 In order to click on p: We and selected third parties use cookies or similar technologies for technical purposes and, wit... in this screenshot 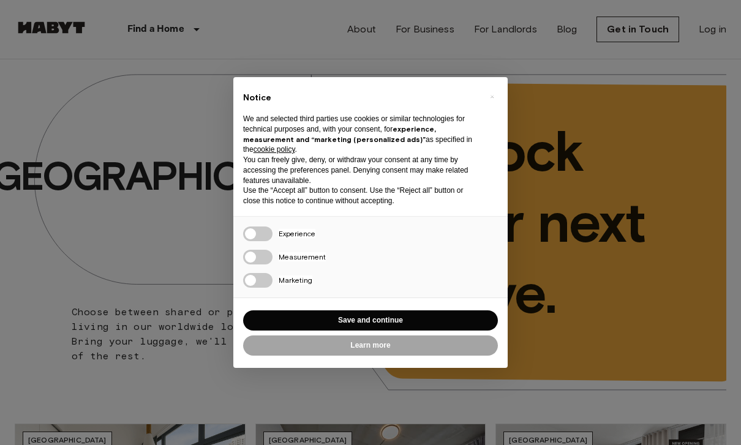, I will do `click(361, 134)`.